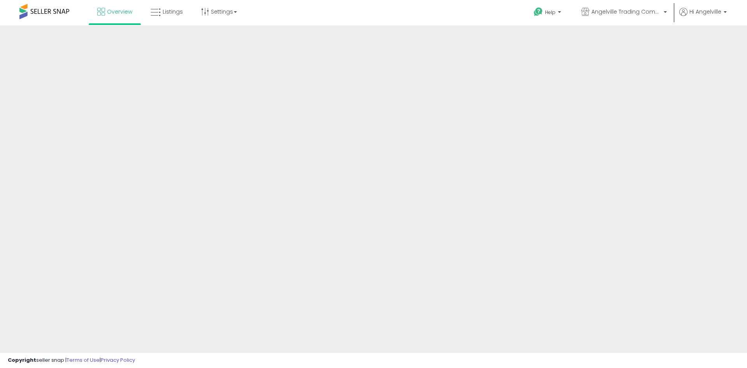 This screenshot has width=747, height=368. What do you see at coordinates (706, 12) in the screenshot?
I see `span: Hi Angelville` at bounding box center [706, 12].